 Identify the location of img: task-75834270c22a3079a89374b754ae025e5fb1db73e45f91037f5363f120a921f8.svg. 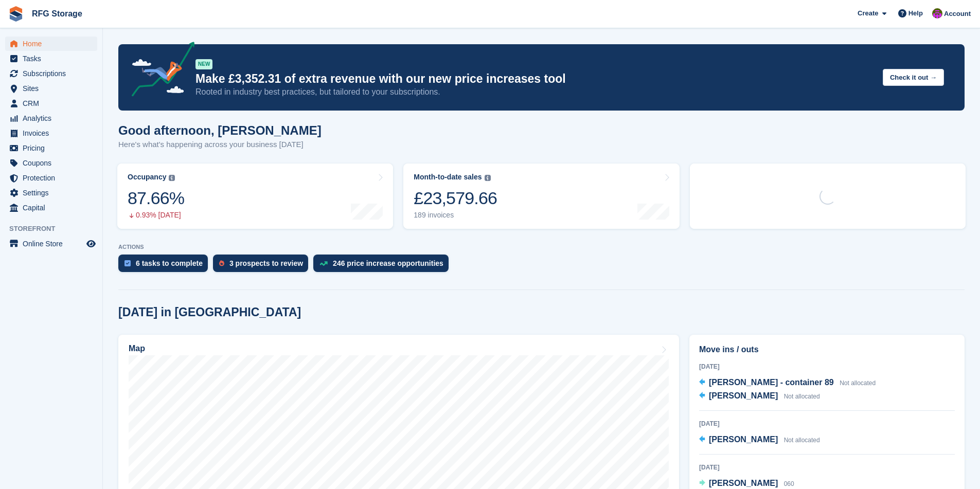
(127, 263).